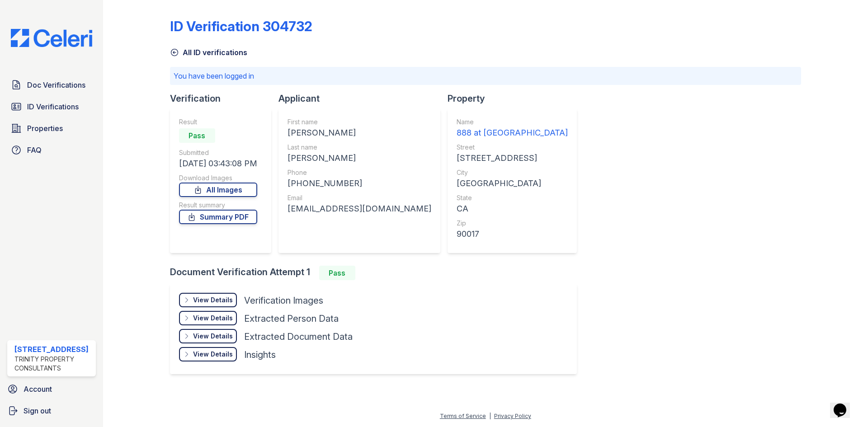  I want to click on button: Sign out, so click(51, 411).